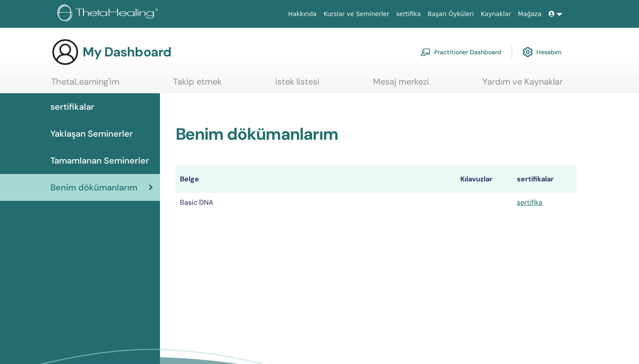  What do you see at coordinates (297, 84) in the screenshot?
I see `a: istek listesi` at bounding box center [297, 84].